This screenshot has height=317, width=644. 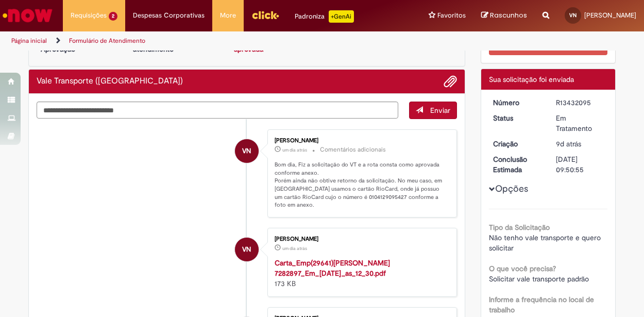 What do you see at coordinates (27, 15) in the screenshot?
I see `img: ServiceNow` at bounding box center [27, 15].